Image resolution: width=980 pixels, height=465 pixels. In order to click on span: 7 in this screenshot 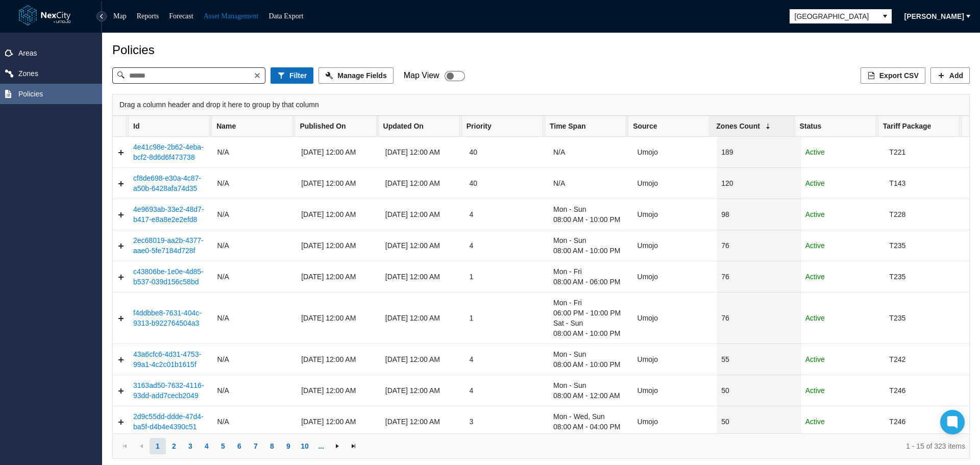, I will do `click(255, 446)`.